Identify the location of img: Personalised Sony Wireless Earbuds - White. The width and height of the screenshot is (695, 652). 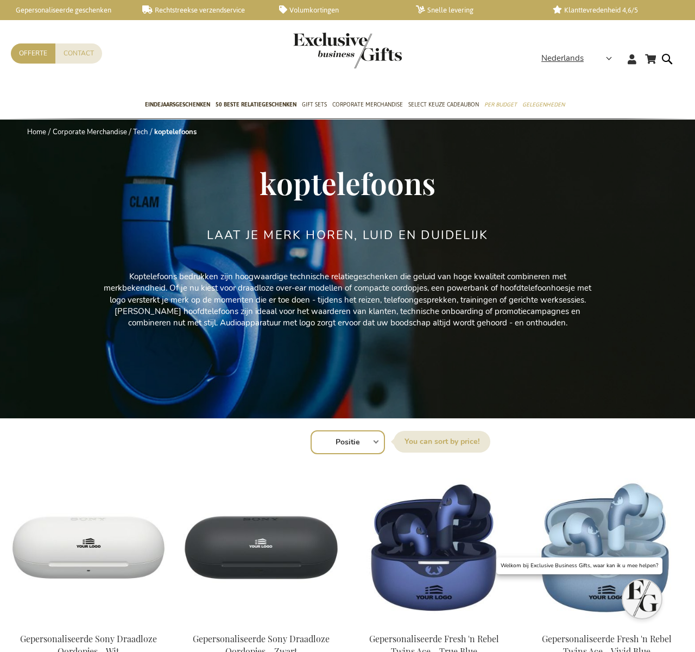
(89, 548).